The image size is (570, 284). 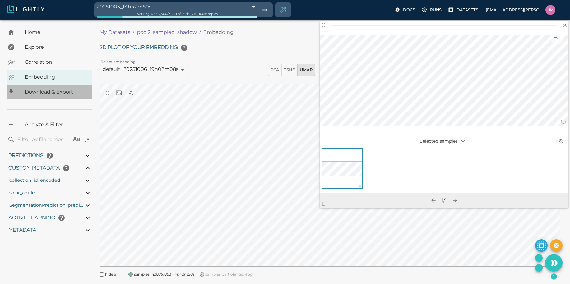 I want to click on button: Close overlay, so click(x=565, y=25).